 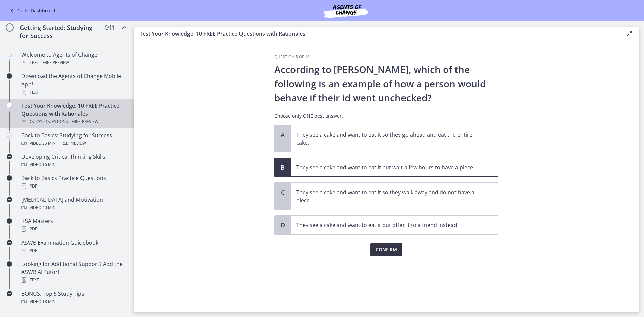 I want to click on span: 0 / 11, so click(x=109, y=28).